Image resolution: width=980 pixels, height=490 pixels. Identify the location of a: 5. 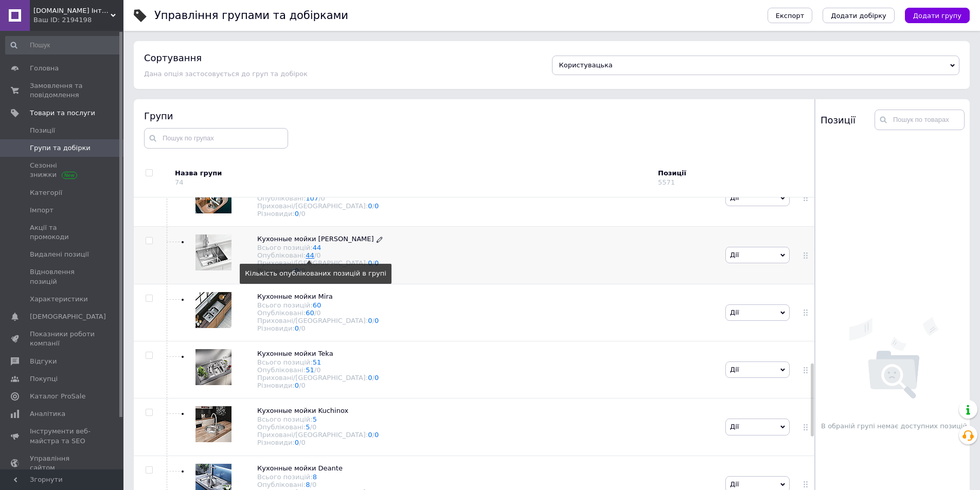
(308, 426).